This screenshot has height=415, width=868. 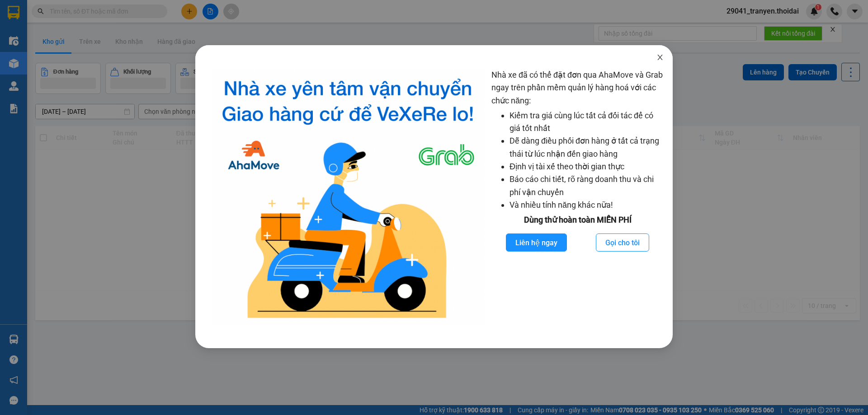 What do you see at coordinates (586, 205) in the screenshot?
I see `li: Và nhiều tính năng khác nữa!` at bounding box center [586, 205].